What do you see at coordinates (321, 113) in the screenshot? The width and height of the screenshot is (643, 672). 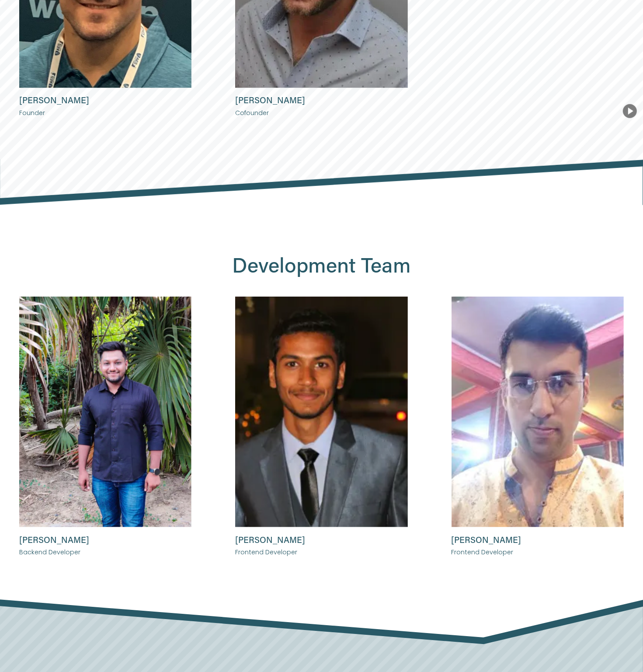 I see `p: Cofounder` at bounding box center [321, 113].